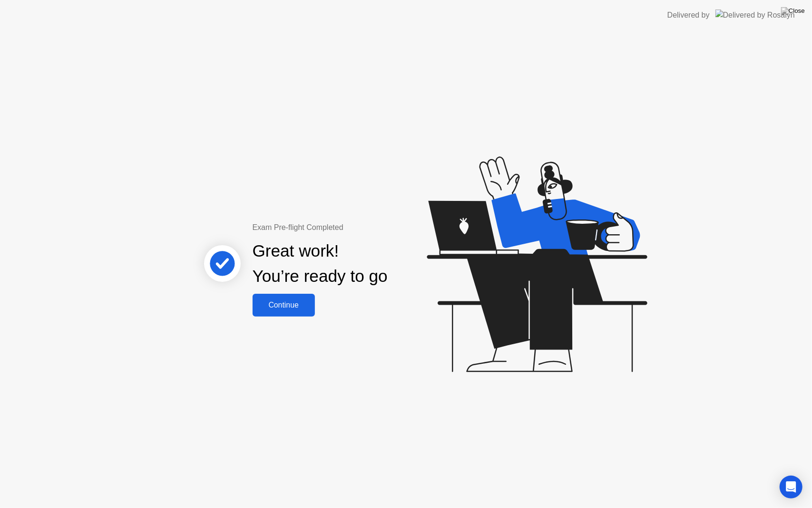 The image size is (812, 508). Describe the element at coordinates (793, 11) in the screenshot. I see `img: Close` at that location.